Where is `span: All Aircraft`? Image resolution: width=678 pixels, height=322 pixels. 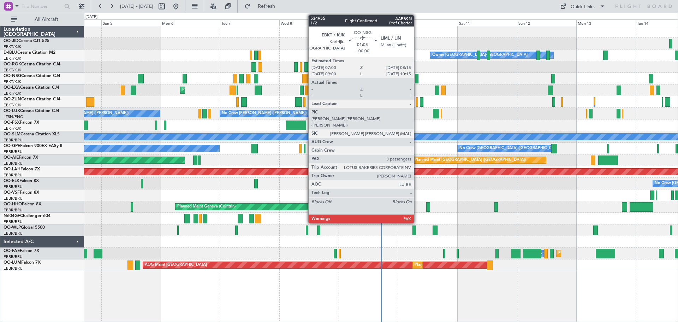 span: All Aircraft is located at coordinates (46, 19).